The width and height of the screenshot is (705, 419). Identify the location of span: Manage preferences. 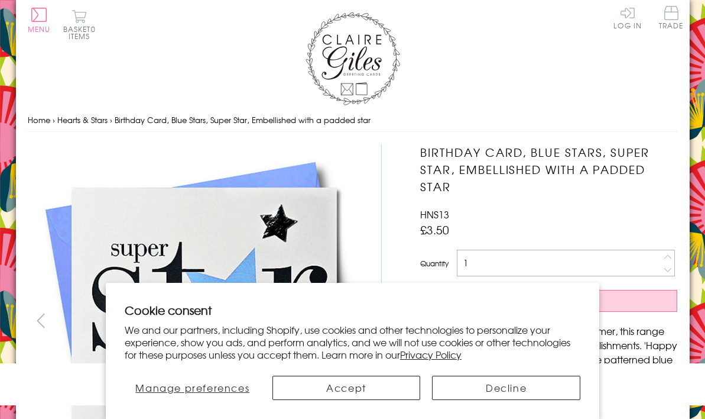
(192, 387).